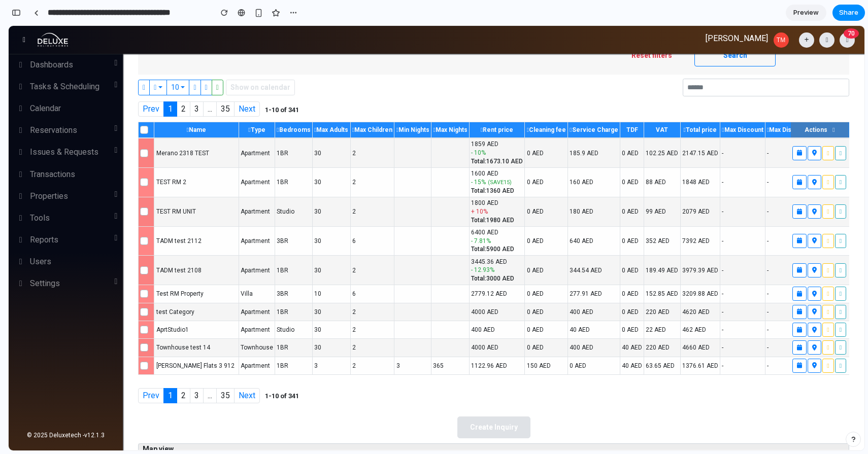  Describe the element at coordinates (624, 104) in the screenshot. I see `span: TDF` at that location.